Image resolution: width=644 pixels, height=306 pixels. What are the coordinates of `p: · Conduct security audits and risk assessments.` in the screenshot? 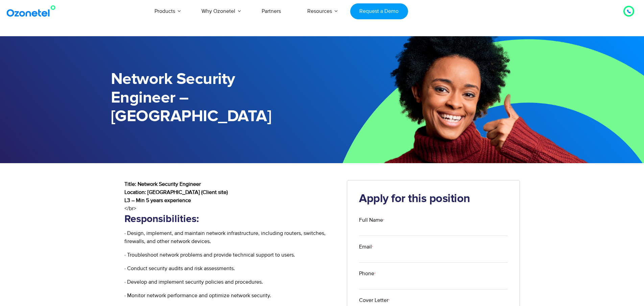 It's located at (230, 268).